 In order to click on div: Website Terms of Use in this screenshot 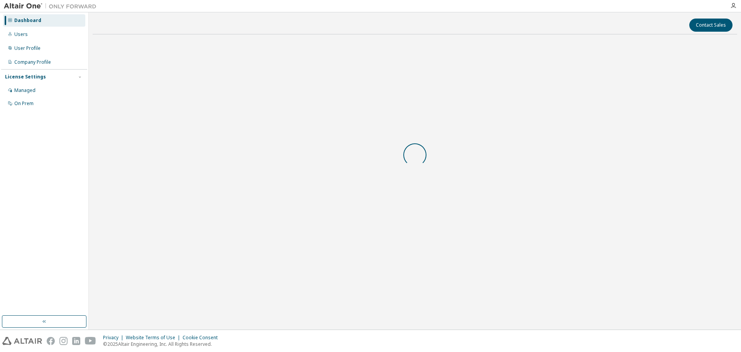, I will do `click(154, 337)`.